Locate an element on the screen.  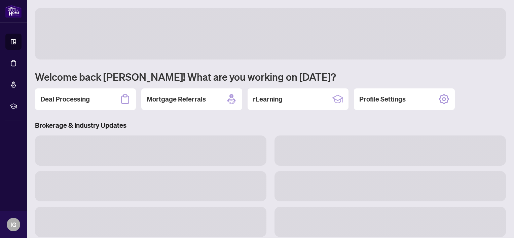
h3: Brokerage & Industry Updates is located at coordinates (271, 126).